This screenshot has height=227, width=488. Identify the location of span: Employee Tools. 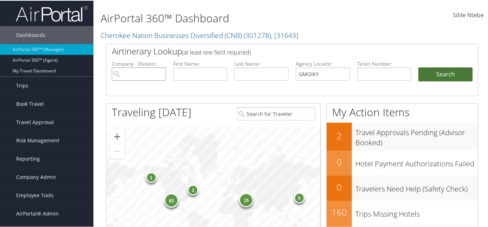
(35, 195).